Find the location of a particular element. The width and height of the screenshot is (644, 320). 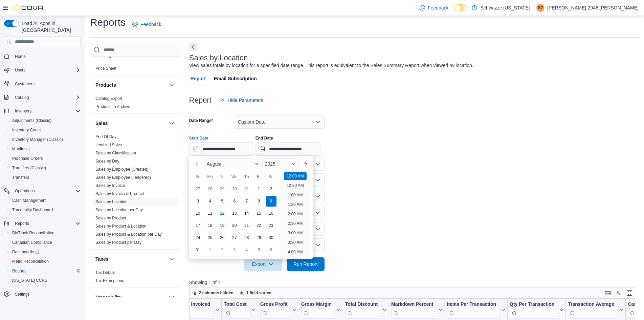

a: Sales by Invoice is located at coordinates (110, 186).